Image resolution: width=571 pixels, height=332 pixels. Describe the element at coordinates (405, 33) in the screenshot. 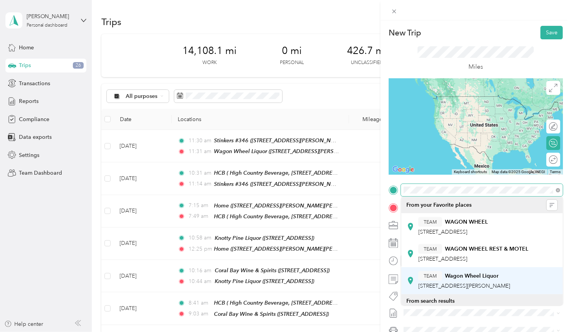

I see `p: New Trip` at that location.